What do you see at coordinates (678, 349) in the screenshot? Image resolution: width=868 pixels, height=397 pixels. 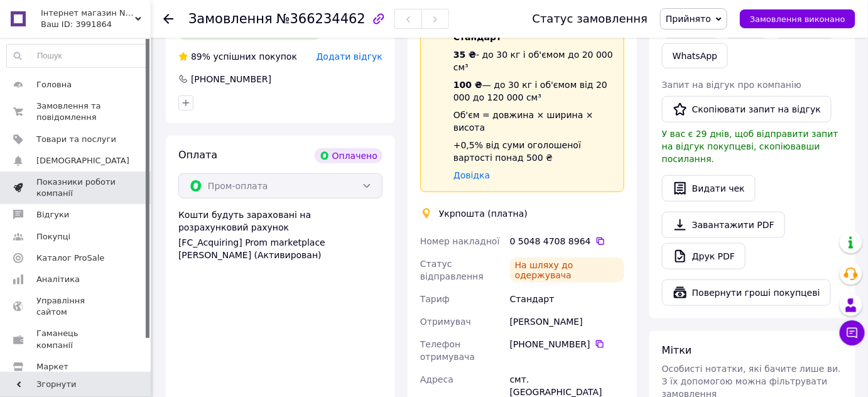 I see `span: Мітки` at bounding box center [678, 349].